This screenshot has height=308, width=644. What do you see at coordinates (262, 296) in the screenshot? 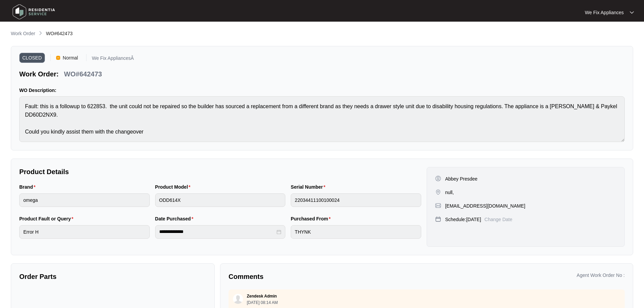
I see `p: Zendesk Admin` at bounding box center [262, 296].